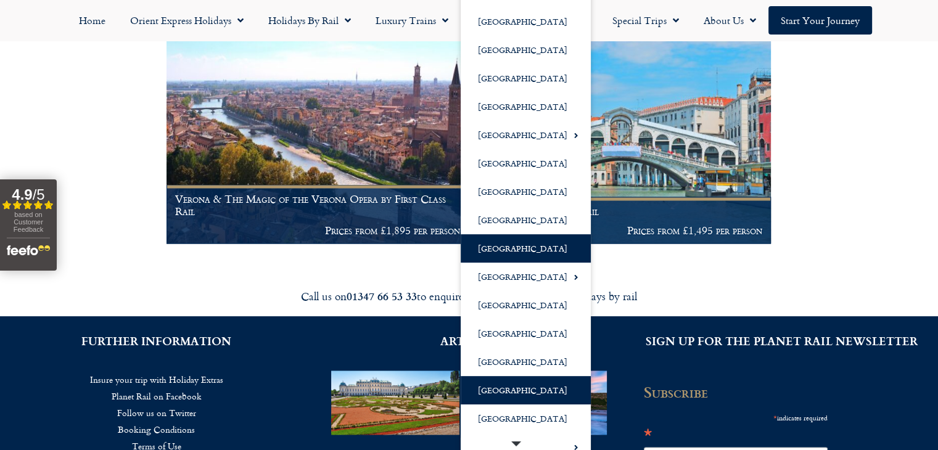  What do you see at coordinates (156, 428) in the screenshot?
I see `a: Booking Conditions` at bounding box center [156, 428].